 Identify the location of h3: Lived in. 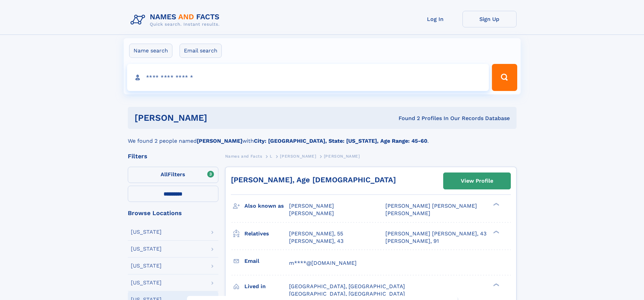
(267, 287).